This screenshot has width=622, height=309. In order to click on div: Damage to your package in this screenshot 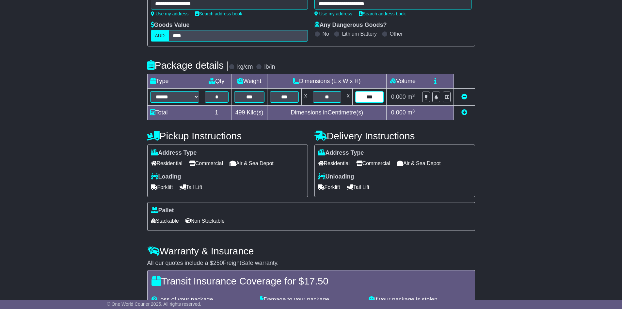, I will do `click(311, 300)`.